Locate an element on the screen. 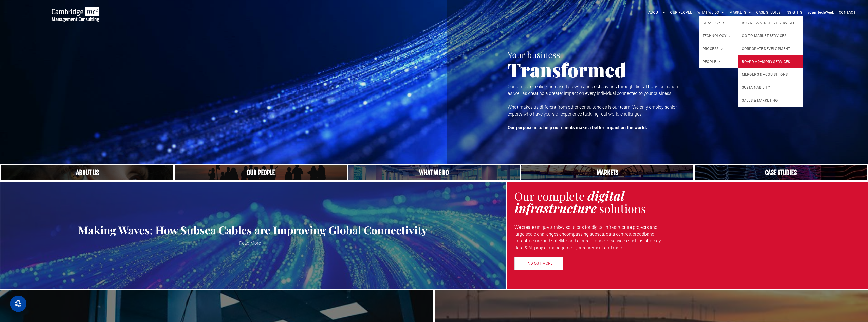 The width and height of the screenshot is (868, 322). a: FIND OUT MORE is located at coordinates (538, 263).